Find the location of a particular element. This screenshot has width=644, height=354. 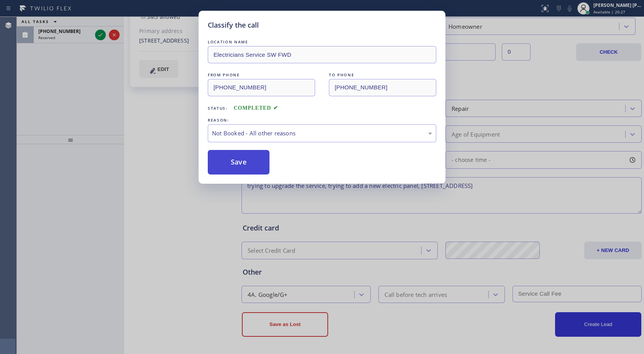

input: From phone is located at coordinates (262, 87).